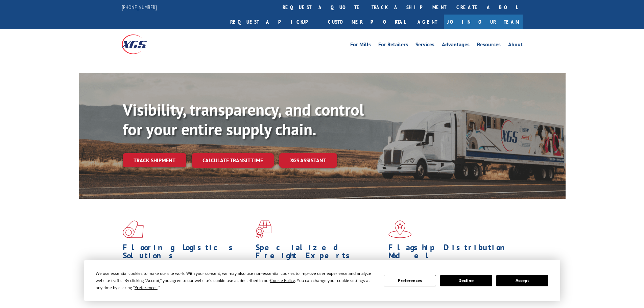 The image size is (644, 308). Describe the element at coordinates (483, 21) in the screenshot. I see `a: Join Our Team` at that location.